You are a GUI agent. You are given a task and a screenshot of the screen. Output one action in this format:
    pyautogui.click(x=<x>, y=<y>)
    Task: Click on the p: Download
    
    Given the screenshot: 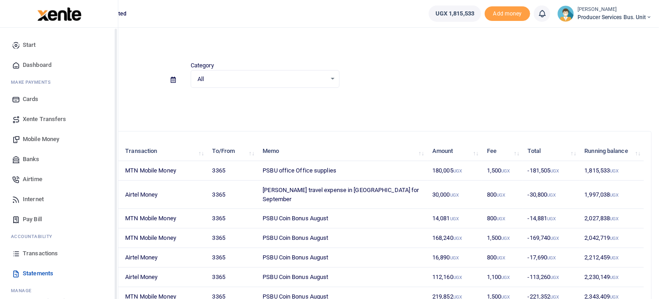 What is the action you would take?
    pyautogui.click(x=343, y=103)
    